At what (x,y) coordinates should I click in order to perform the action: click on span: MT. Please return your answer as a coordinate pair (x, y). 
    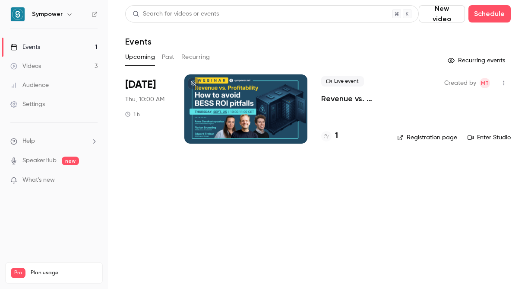
    Looking at the image, I should click on (485, 83).